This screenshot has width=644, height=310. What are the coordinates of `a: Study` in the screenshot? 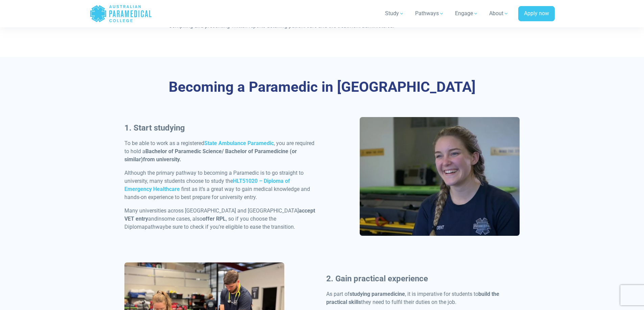 It's located at (395, 14).